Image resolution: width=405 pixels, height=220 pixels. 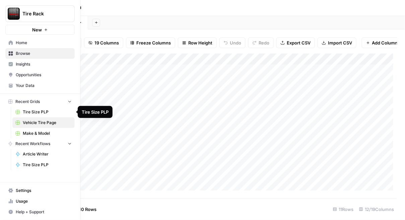 What do you see at coordinates (296, 43) in the screenshot?
I see `button: Export CSV` at bounding box center [296, 43].